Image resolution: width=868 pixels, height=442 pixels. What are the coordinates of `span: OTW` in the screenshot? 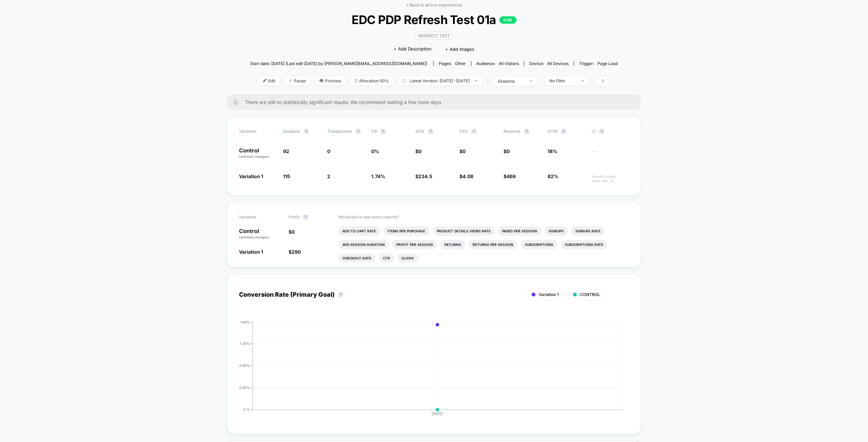 It's located at (566, 131).